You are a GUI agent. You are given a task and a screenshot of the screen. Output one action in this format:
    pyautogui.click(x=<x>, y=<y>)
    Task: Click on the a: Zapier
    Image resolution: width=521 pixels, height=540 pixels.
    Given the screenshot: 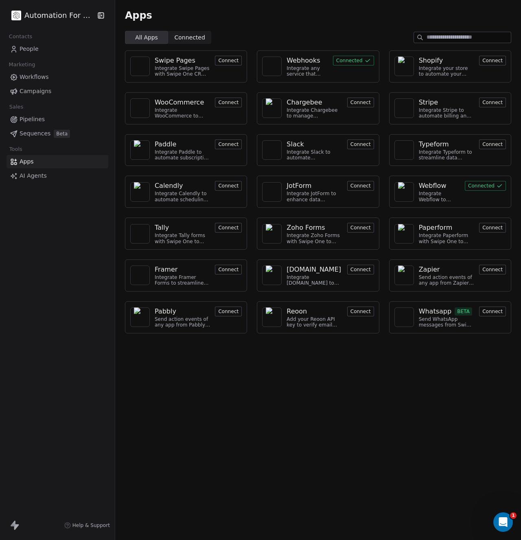 What is the action you would take?
    pyautogui.click(x=446, y=270)
    